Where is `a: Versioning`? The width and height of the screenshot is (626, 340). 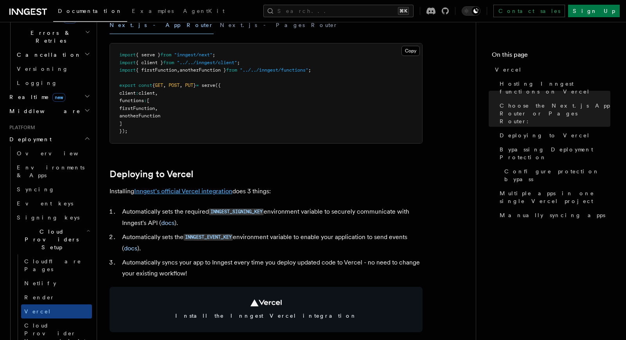
a: Versioning is located at coordinates (53, 69).